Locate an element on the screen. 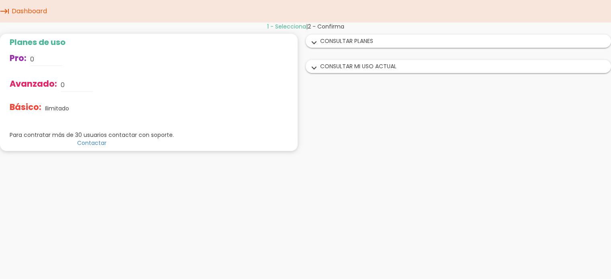 The width and height of the screenshot is (611, 279). span: Avanzado: is located at coordinates (33, 84).